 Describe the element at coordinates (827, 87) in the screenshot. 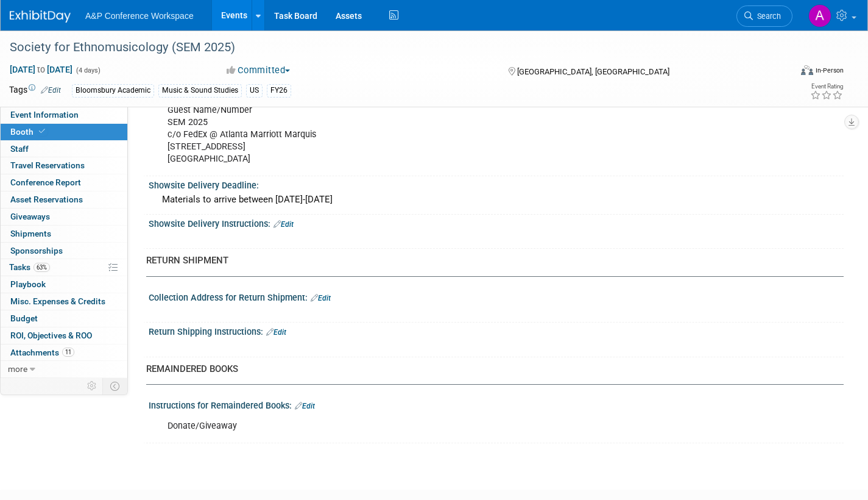

I see `div: Event Rating` at that location.